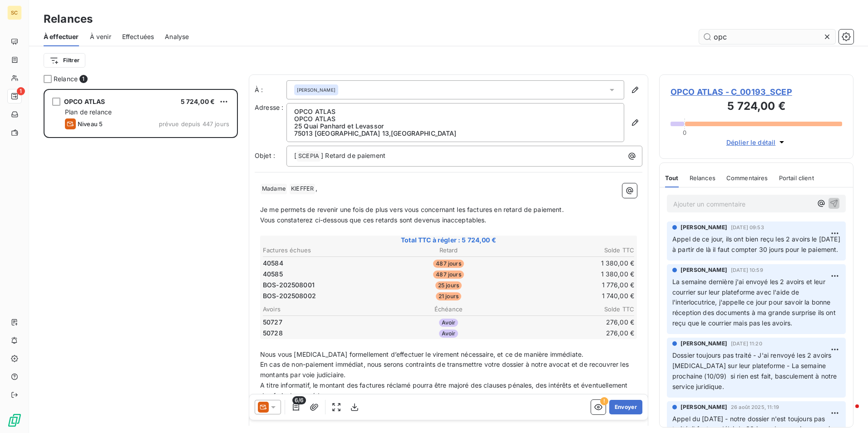 The height and width of the screenshot is (433, 868). What do you see at coordinates (68, 19) in the screenshot?
I see `h3: Relances` at bounding box center [68, 19].